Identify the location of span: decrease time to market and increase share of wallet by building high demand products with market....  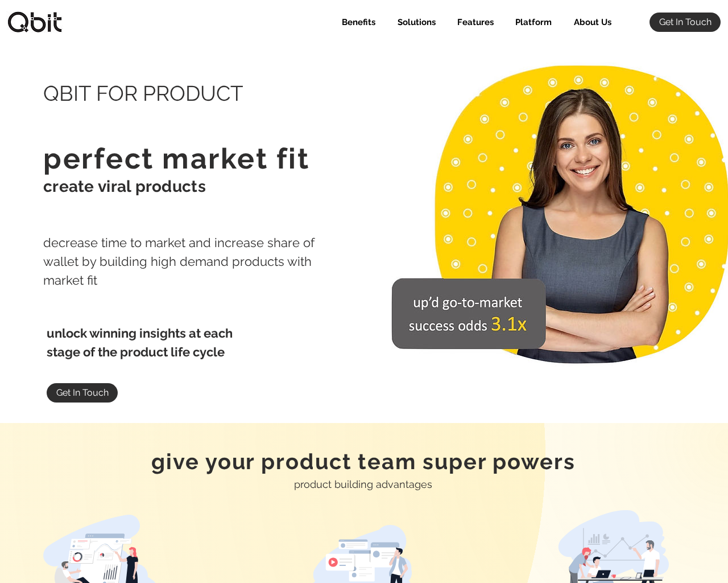
(179, 262).